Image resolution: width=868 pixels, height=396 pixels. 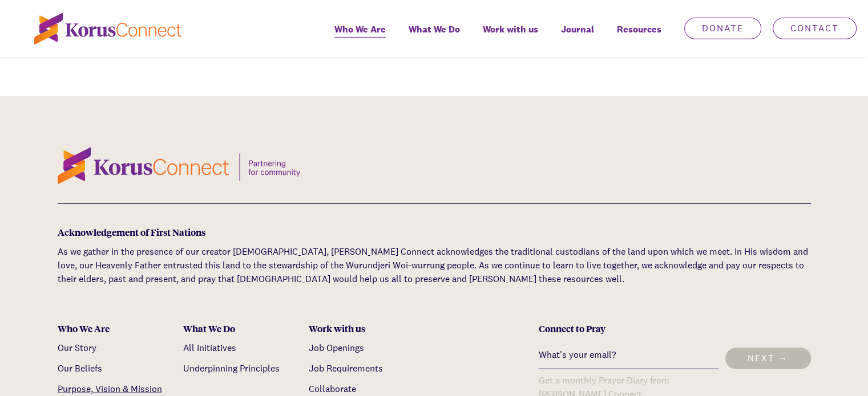 I want to click on a: What We Do, so click(x=434, y=36).